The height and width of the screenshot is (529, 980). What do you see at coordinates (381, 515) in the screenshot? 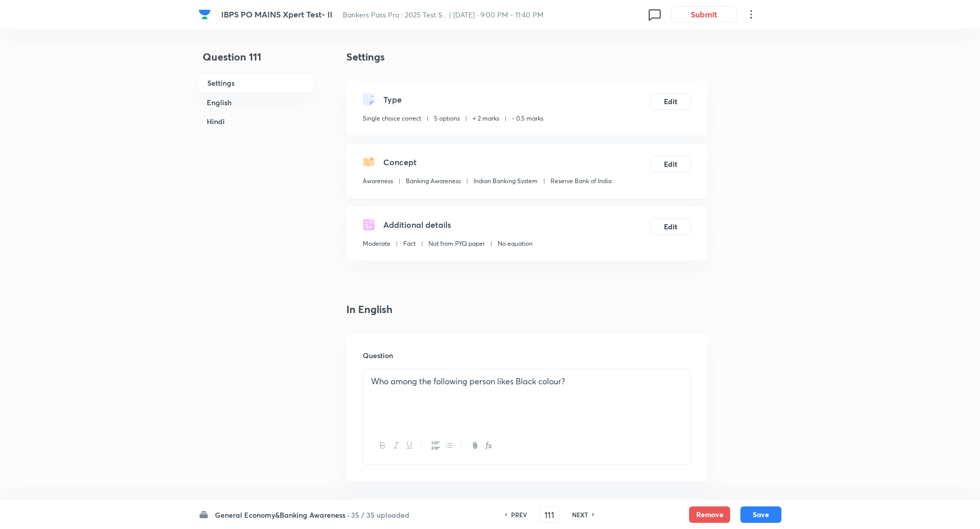
I see `h6: 35 / 35 uploaded` at bounding box center [381, 515].